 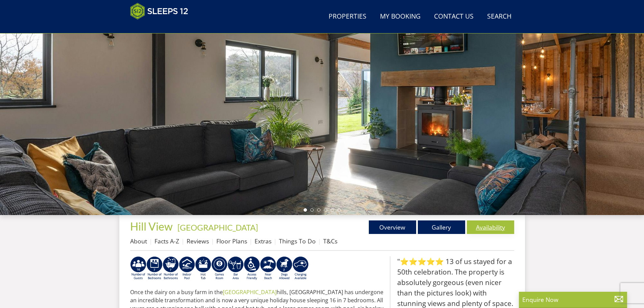 I want to click on img: Sleeps 12, so click(x=160, y=11).